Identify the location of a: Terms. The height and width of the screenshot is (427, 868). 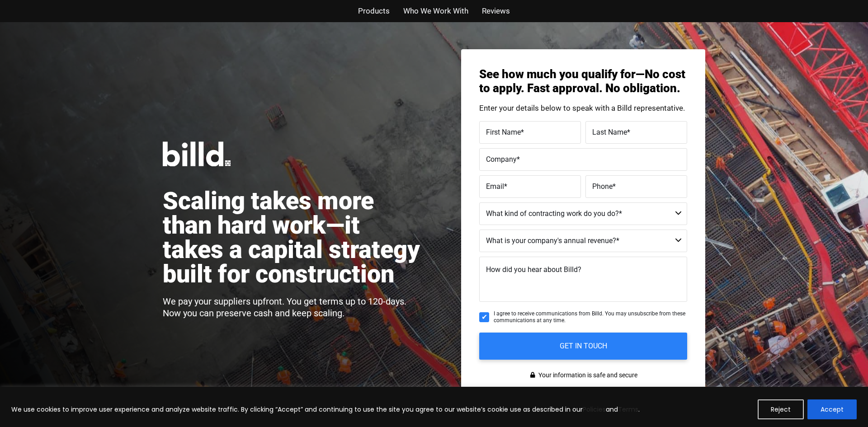
(628, 409).